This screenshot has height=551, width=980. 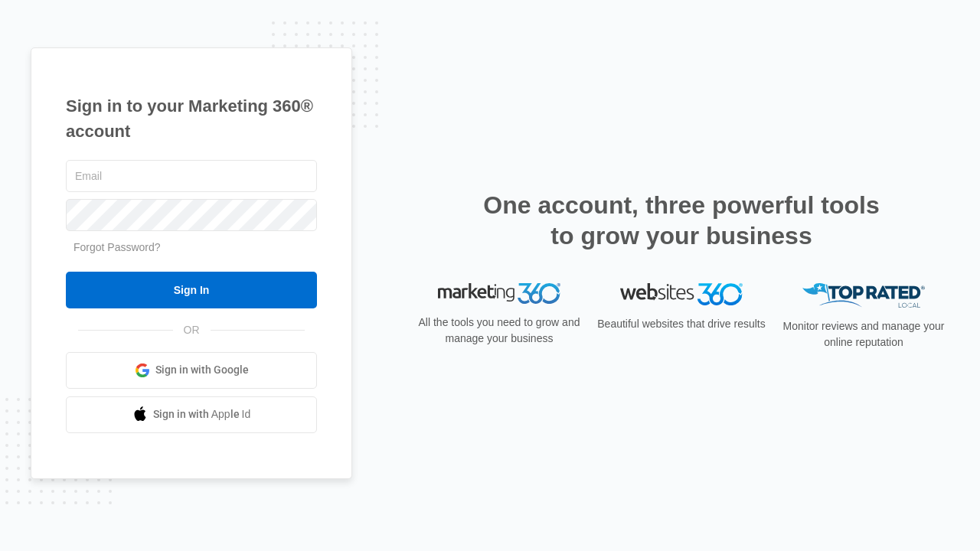 I want to click on input: Email, so click(x=191, y=176).